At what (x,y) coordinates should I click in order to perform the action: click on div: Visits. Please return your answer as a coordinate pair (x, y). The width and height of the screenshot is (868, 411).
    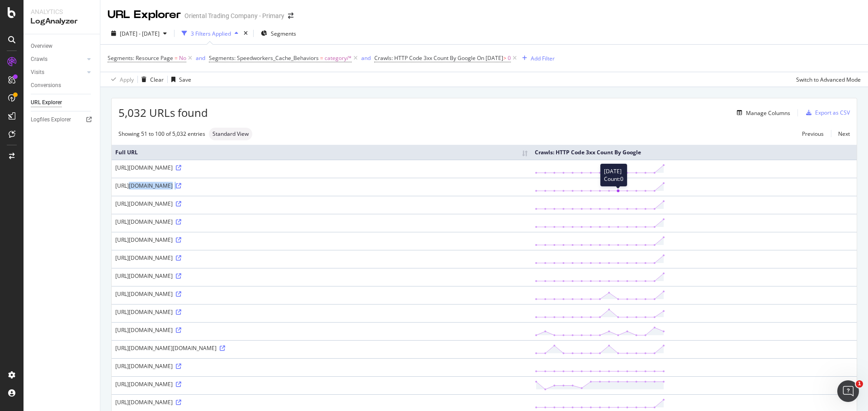
    Looking at the image, I should click on (38, 72).